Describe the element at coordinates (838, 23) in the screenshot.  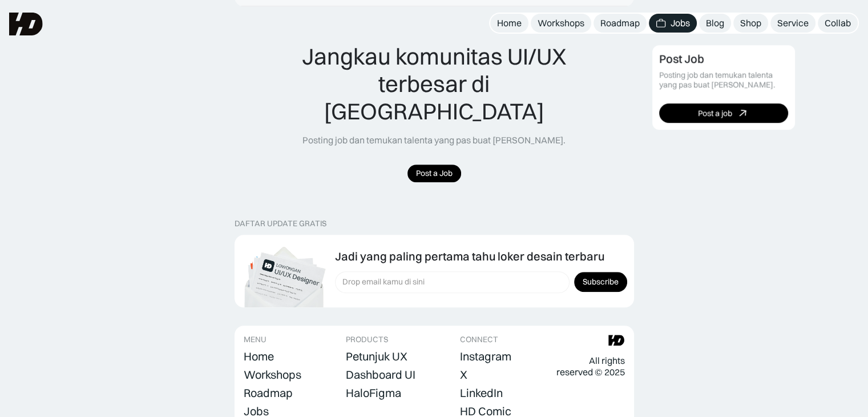
I see `a: Collab` at that location.